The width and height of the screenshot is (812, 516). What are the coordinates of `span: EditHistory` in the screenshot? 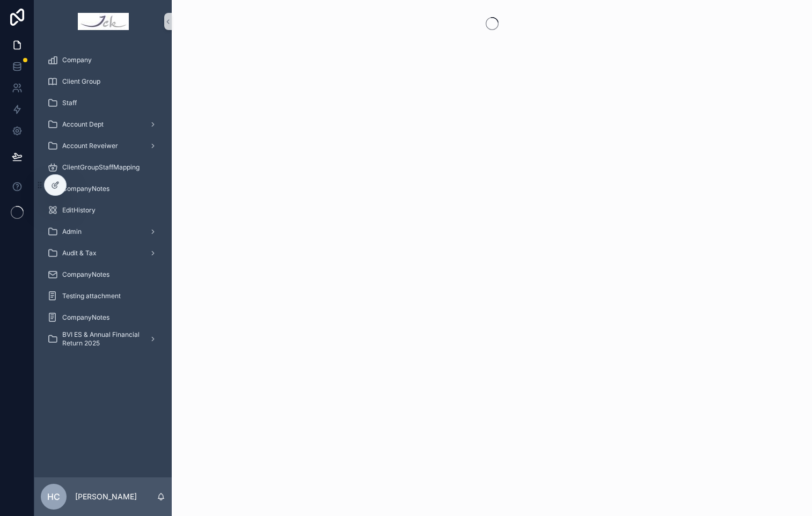 It's located at (79, 210).